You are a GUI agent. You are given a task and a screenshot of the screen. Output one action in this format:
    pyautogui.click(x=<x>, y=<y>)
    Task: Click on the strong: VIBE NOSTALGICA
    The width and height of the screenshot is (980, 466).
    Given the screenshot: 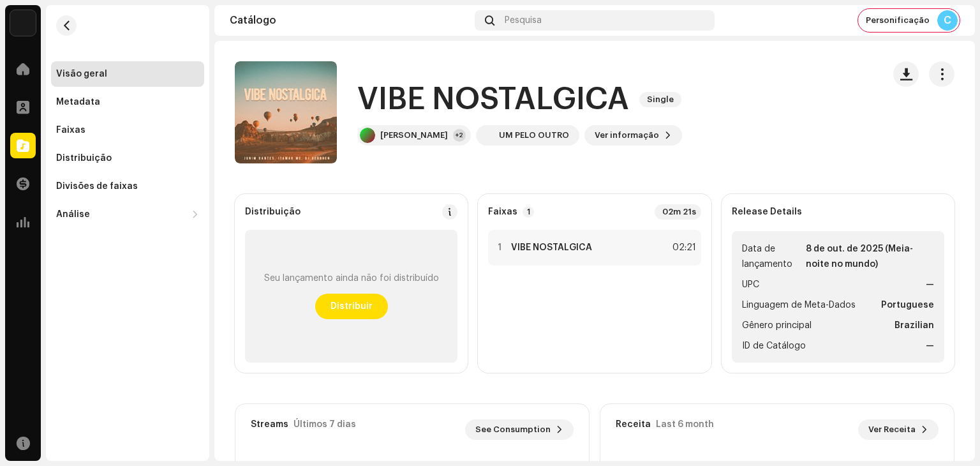 What is the action you would take?
    pyautogui.click(x=551, y=248)
    